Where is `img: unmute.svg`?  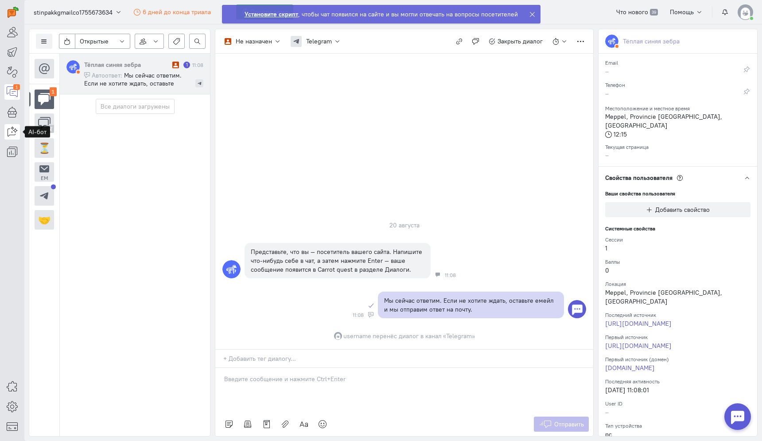 img: unmute.svg is located at coordinates (50, 129).